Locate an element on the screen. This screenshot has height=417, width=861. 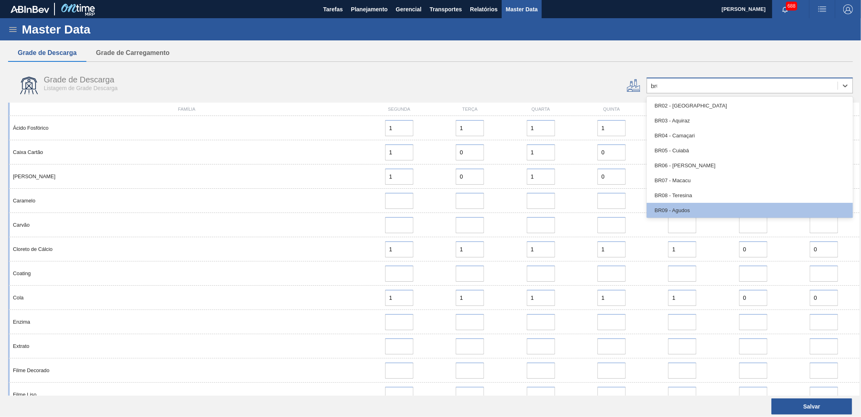
div: Coating is located at coordinates (186, 273).